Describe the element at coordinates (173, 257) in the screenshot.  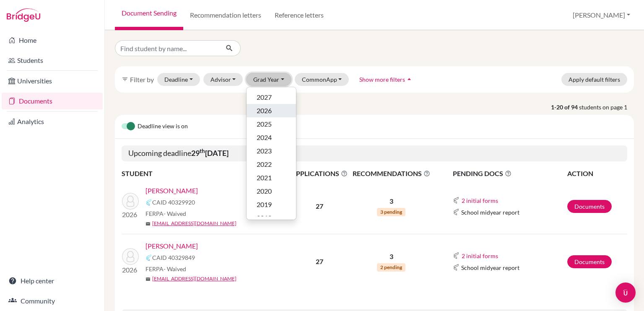
I see `span: CAID 40329849` at that location.